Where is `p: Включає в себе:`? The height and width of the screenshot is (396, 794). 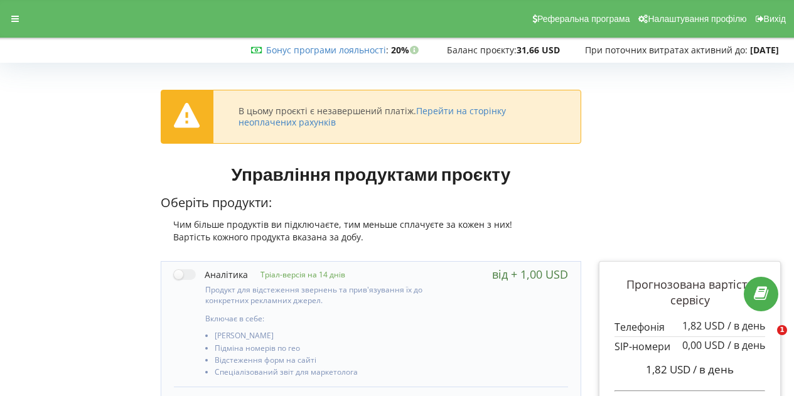
p: Включає в себе: is located at coordinates (328, 318).